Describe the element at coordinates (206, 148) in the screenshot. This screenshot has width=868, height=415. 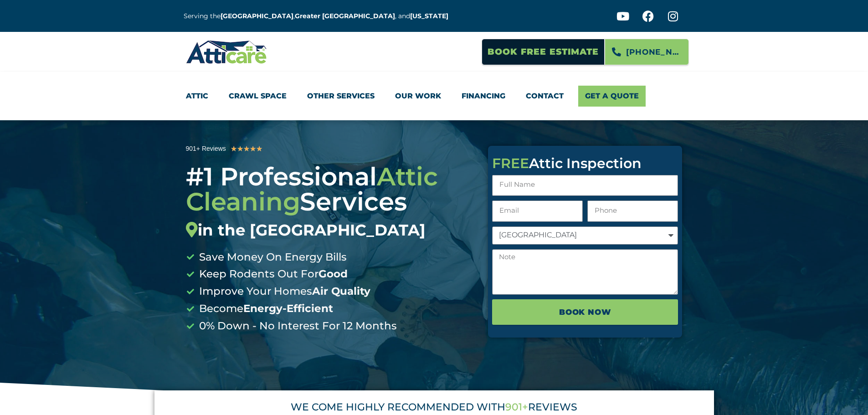
I see `div: 901+ Reviews` at that location.